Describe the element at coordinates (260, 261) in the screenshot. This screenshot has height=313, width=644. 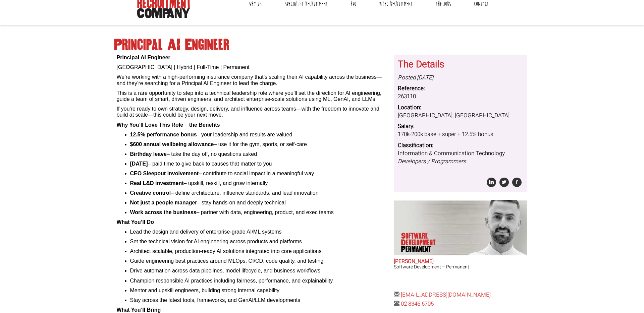
I see `li: Guide engineering best practices around MLOps, CI/CD, code quality, and testing` at that location.